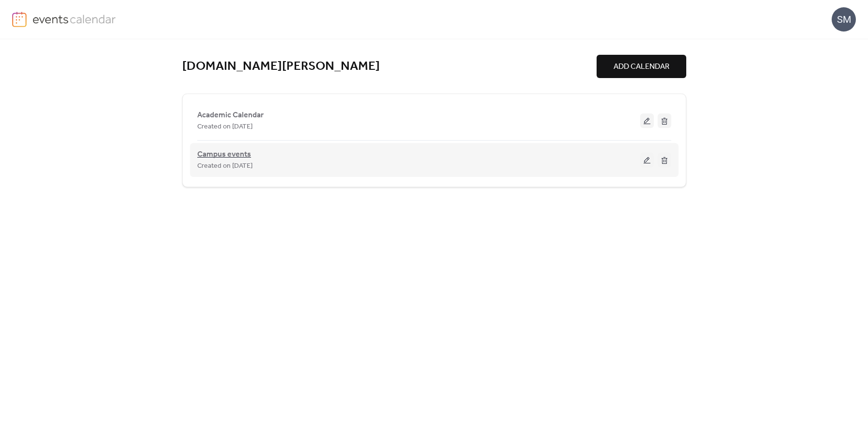 This screenshot has height=431, width=868. What do you see at coordinates (74, 19) in the screenshot?
I see `img: logo-type` at bounding box center [74, 19].